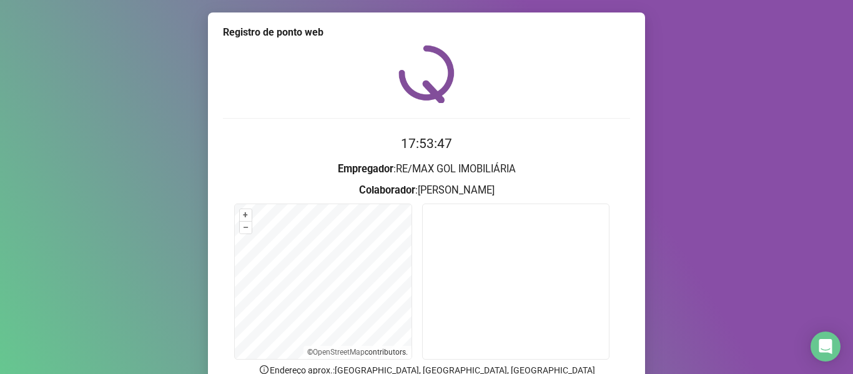  Describe the element at coordinates (426, 169) in the screenshot. I see `h3: : RE/MAX GOL IMOBILIÁRIA` at that location.